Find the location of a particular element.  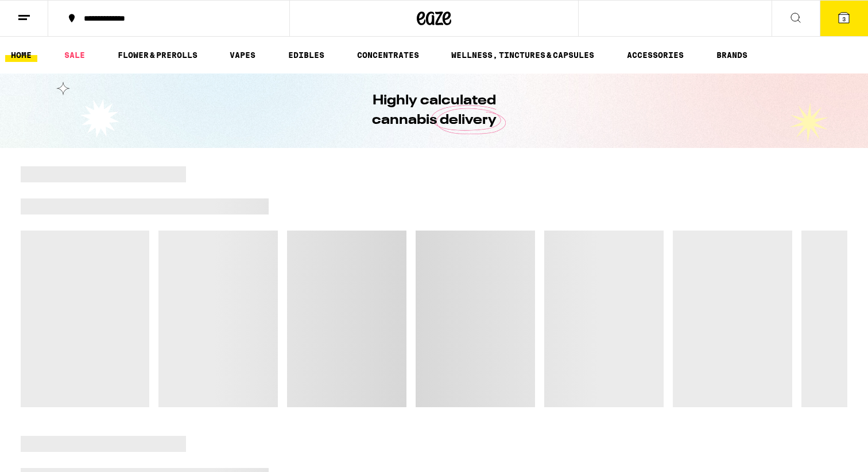

h1: Highly calculated cannabis delivery is located at coordinates (434, 111).